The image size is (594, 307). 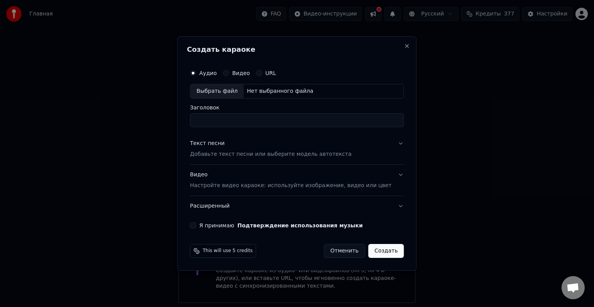 I want to click on label: Видео, so click(x=241, y=73).